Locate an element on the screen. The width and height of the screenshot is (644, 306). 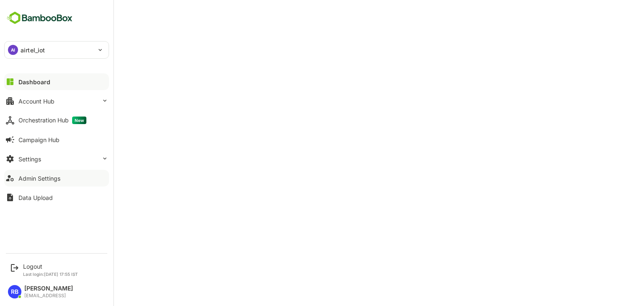
p: airtel_iot is located at coordinates (33, 50).